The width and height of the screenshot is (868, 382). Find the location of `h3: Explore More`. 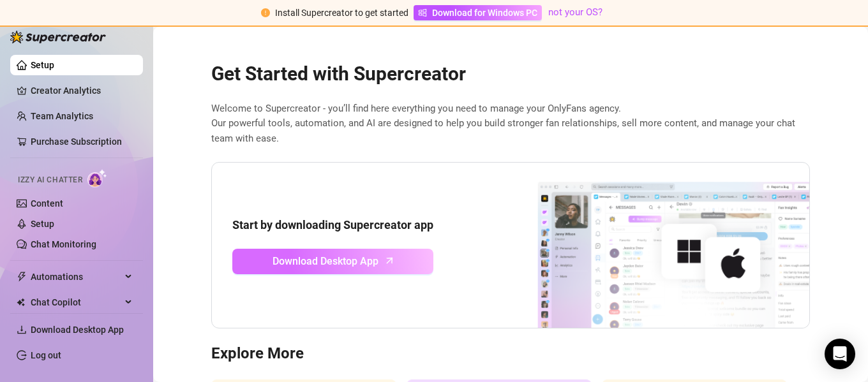

h3: Explore More is located at coordinates (510, 353).